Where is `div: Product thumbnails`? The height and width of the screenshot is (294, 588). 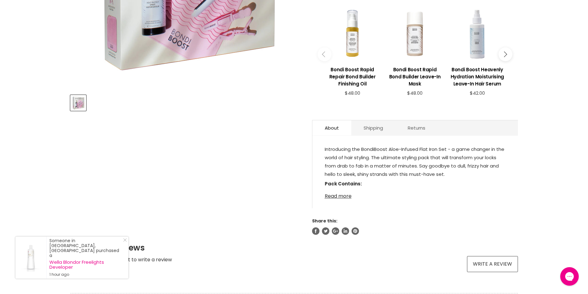 div: Product thumbnails is located at coordinates (186, 102).